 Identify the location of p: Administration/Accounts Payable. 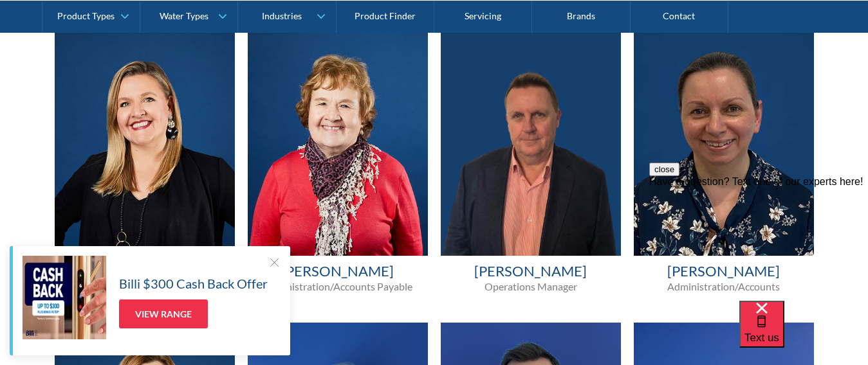
(337, 287).